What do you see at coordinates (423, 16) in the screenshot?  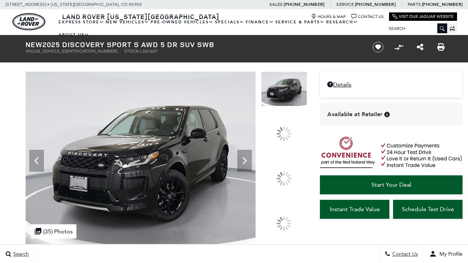 I see `a: Visit Our Jaguar Website` at bounding box center [423, 16].